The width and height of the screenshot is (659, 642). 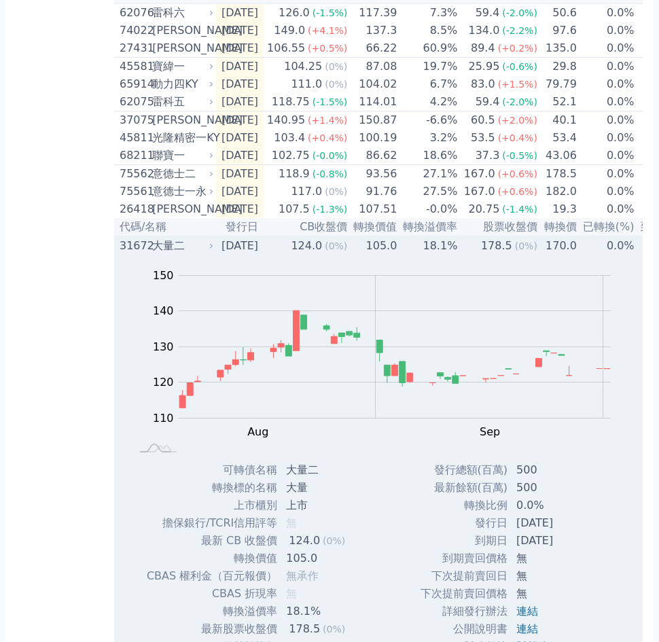 I want to click on td: 53.4, so click(x=558, y=138).